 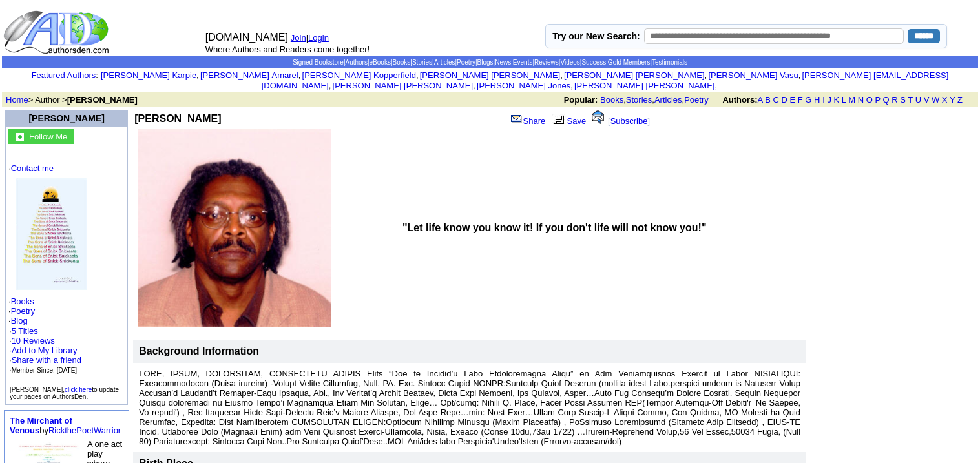 I want to click on a: Signed Bookstore, so click(x=318, y=62).